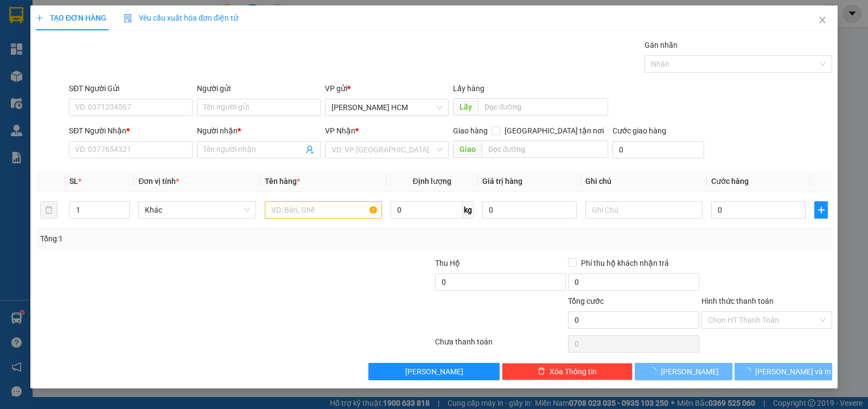  I want to click on span: Xóa Thông tin, so click(573, 372).